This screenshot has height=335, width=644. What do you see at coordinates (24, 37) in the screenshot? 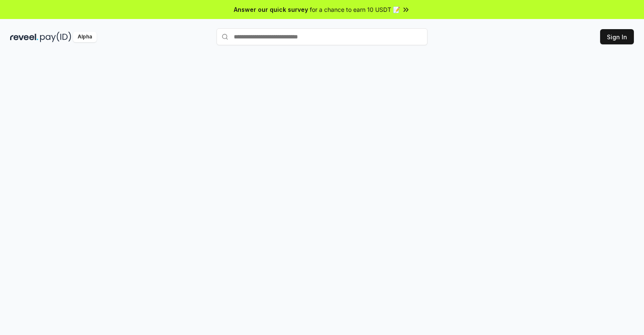
I see `img: reveel_dark` at bounding box center [24, 37].